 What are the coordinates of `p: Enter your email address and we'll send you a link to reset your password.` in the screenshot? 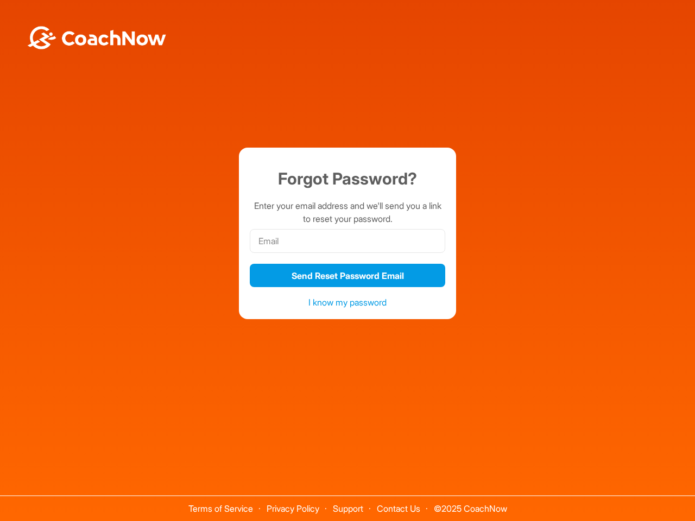 It's located at (348, 212).